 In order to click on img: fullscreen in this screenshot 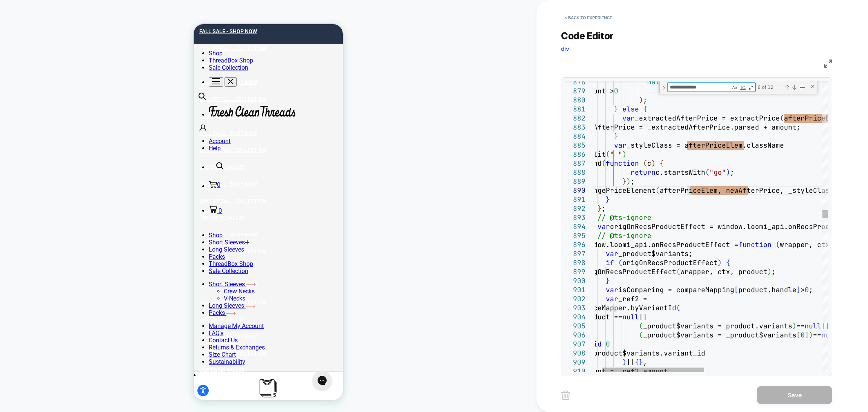, I will do `click(828, 64)`.